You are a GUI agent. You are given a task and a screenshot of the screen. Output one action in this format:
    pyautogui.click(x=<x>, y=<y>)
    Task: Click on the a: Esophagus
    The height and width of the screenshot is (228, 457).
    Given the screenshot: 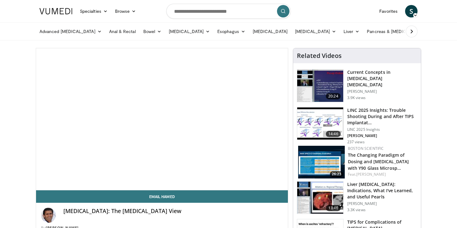 What is the action you would take?
    pyautogui.click(x=231, y=31)
    